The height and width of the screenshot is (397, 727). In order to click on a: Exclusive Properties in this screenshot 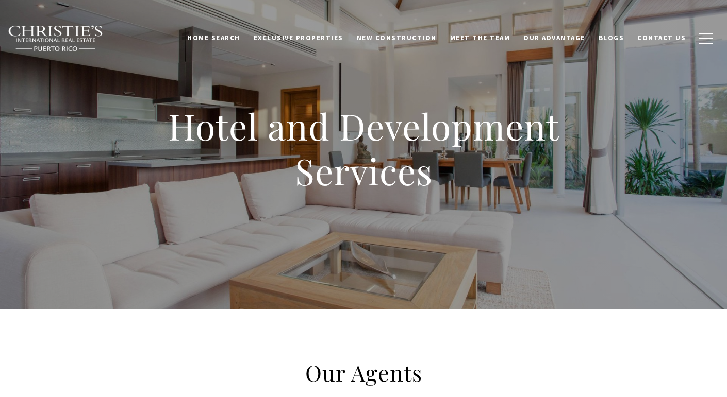, I will do `click(298, 38)`.